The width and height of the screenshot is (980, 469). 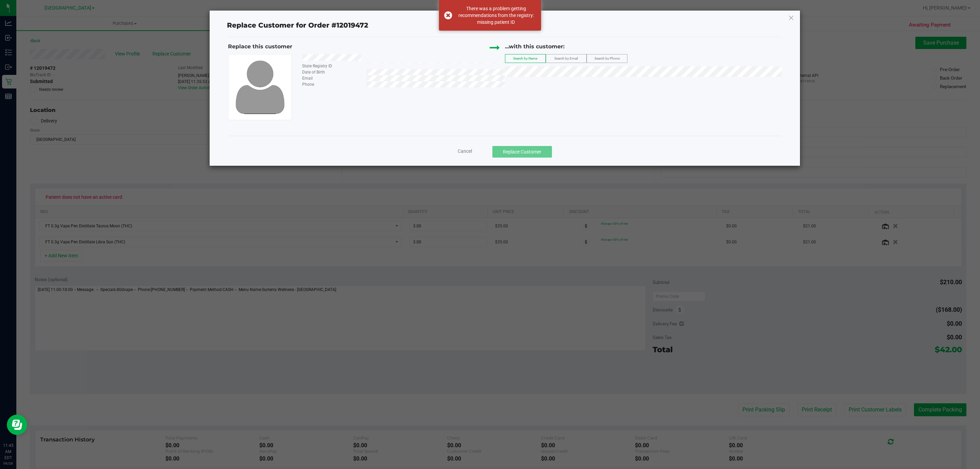 I want to click on div: Phone, so click(x=332, y=84).